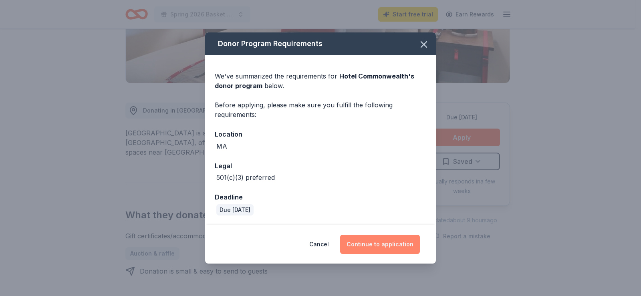  I want to click on div: Deadline, so click(321, 197).